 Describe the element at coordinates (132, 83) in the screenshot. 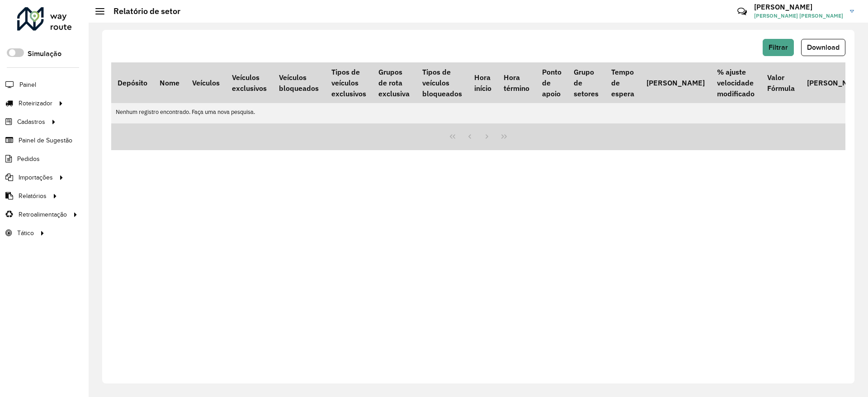

I see `th: Depósito` at that location.